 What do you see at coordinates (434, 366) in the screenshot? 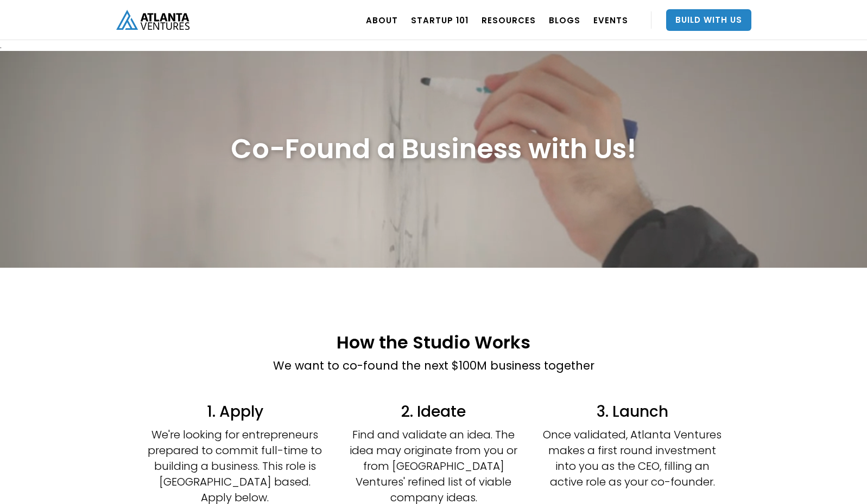
I see `p: We want to co-found the next $100M business together` at bounding box center [434, 366].